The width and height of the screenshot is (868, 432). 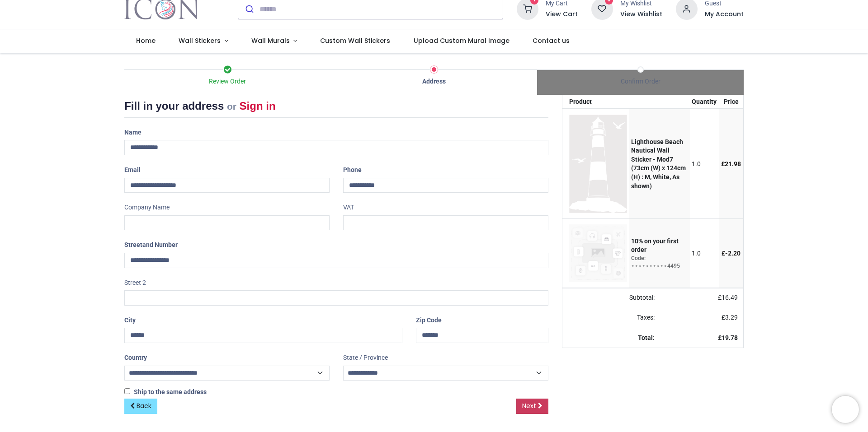 What do you see at coordinates (174, 106) in the screenshot?
I see `span: Fill in your address` at bounding box center [174, 106].